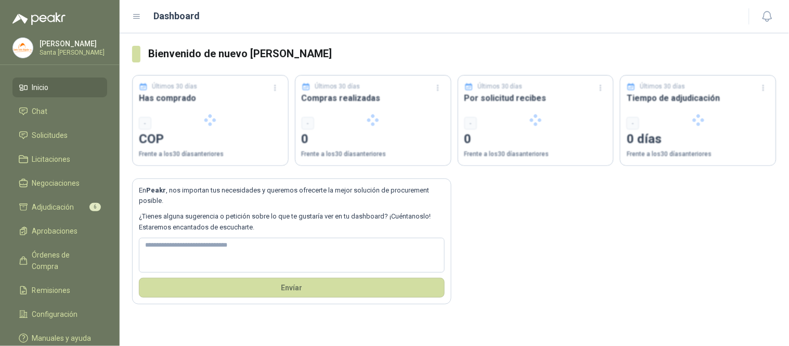  What do you see at coordinates (60, 314) in the screenshot?
I see `a: Configuración` at bounding box center [60, 314].